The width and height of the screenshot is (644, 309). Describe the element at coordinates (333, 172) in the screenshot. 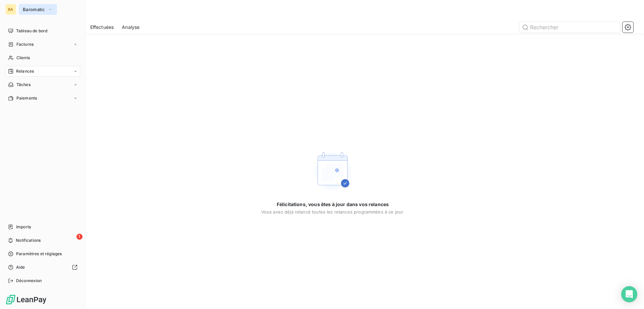

I see `img: Empty state` at that location.